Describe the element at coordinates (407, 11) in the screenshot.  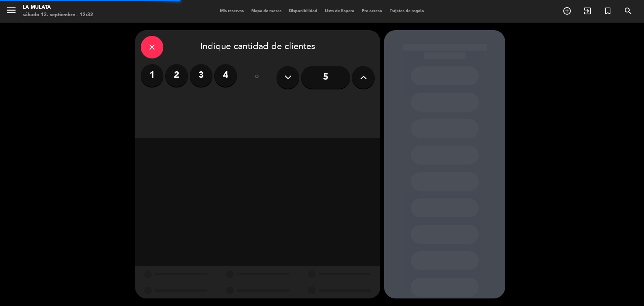
I see `span: Tarjetas de regalo` at that location.